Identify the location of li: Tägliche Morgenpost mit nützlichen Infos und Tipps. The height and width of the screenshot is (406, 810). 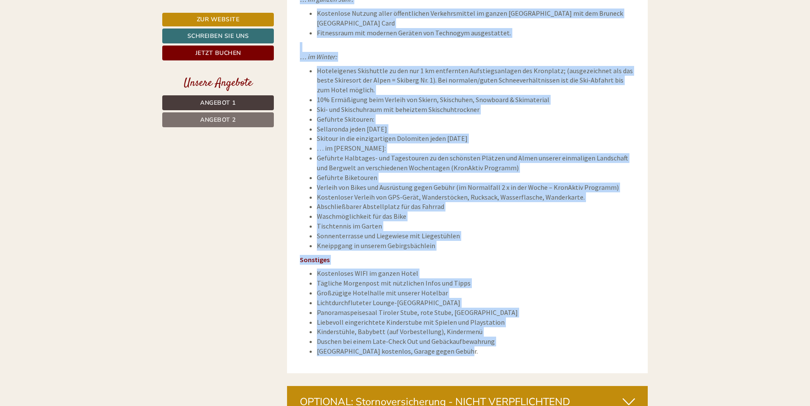
(476, 283).